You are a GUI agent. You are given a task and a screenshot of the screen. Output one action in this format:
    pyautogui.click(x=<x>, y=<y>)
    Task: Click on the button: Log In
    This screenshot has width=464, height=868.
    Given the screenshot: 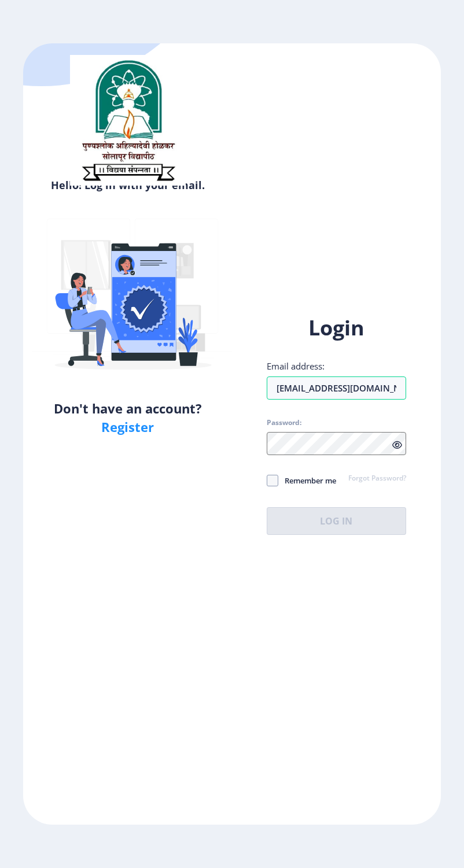 What is the action you would take?
    pyautogui.click(x=337, y=521)
    